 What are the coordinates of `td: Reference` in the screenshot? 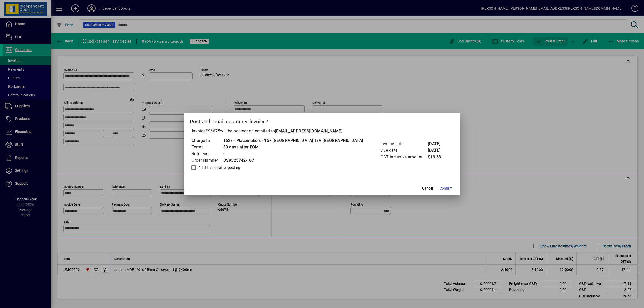 It's located at (207, 154).